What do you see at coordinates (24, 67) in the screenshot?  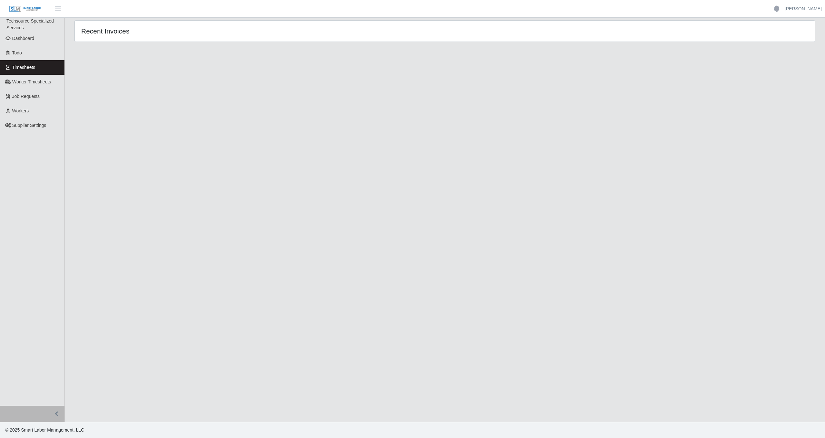 I see `span: Timesheets` at bounding box center [24, 67].